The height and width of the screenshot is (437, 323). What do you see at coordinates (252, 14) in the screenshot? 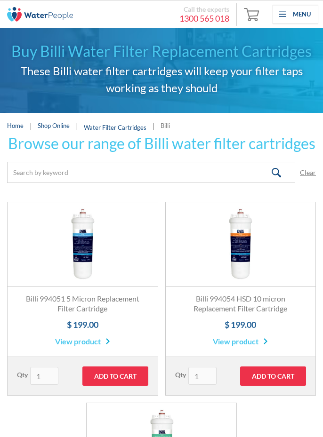
I see `img: shopping cart` at bounding box center [252, 14].